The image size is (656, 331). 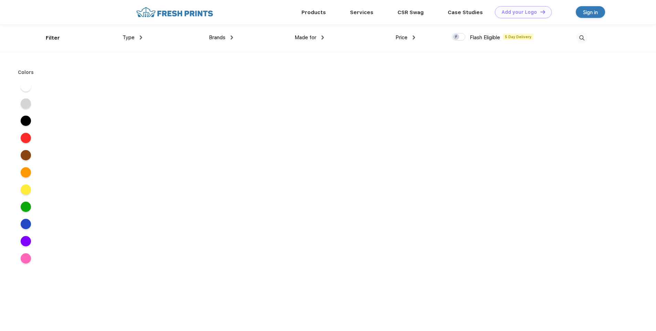 What do you see at coordinates (313, 12) in the screenshot?
I see `a: Products` at bounding box center [313, 12].